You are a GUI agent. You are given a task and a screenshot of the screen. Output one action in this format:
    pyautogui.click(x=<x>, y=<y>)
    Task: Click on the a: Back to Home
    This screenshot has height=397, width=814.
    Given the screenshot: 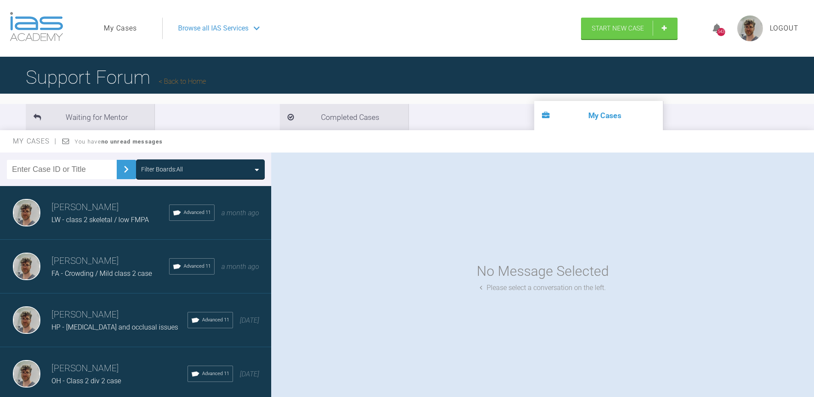 What is the action you would take?
    pyautogui.click(x=182, y=81)
    